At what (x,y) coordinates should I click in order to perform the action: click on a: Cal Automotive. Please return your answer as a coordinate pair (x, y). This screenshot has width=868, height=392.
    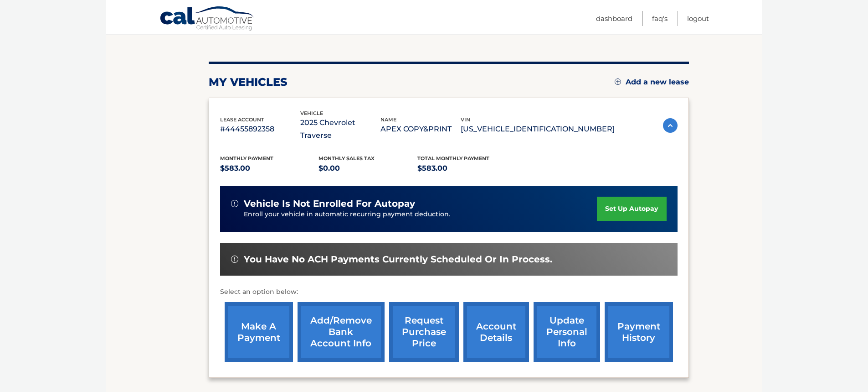
    Looking at the image, I should click on (207, 19).